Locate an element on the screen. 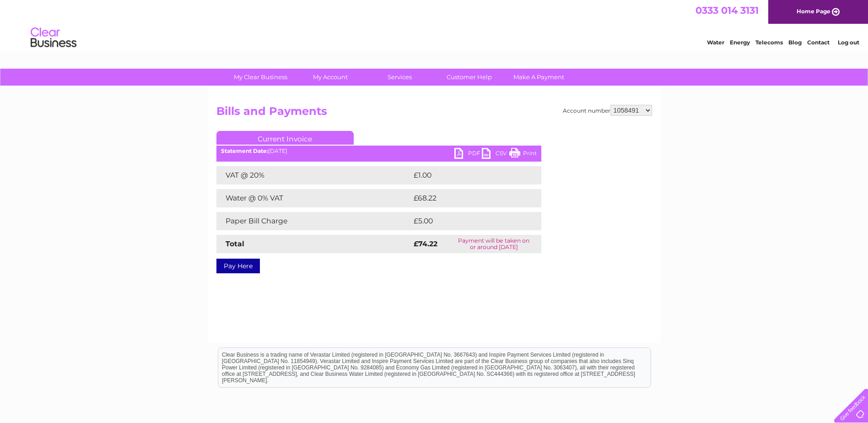 Image resolution: width=868 pixels, height=423 pixels. a: PDF is located at coordinates (468, 154).